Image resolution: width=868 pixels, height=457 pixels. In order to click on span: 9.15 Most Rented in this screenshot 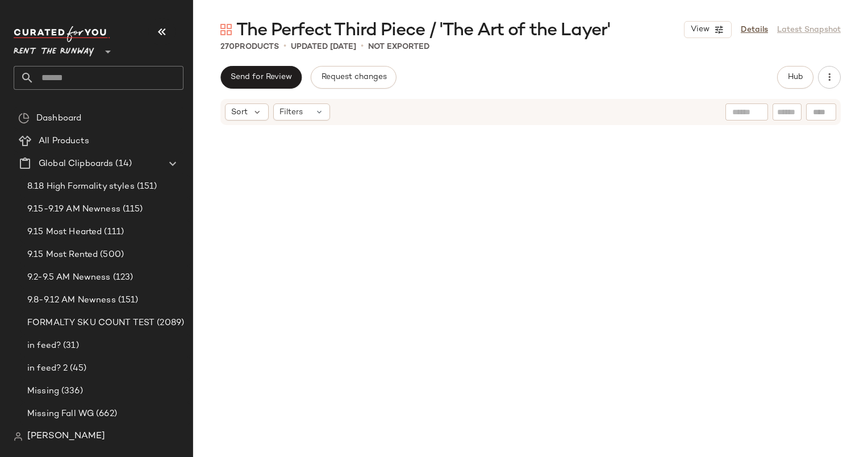, I will do `click(63, 255)`.